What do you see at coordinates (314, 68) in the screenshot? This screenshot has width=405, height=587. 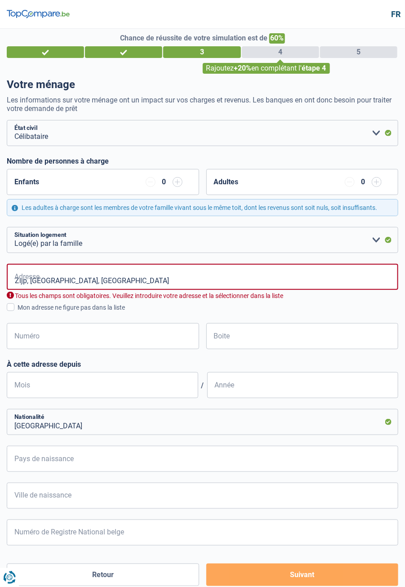 I see `span: étape 4` at bounding box center [314, 68].